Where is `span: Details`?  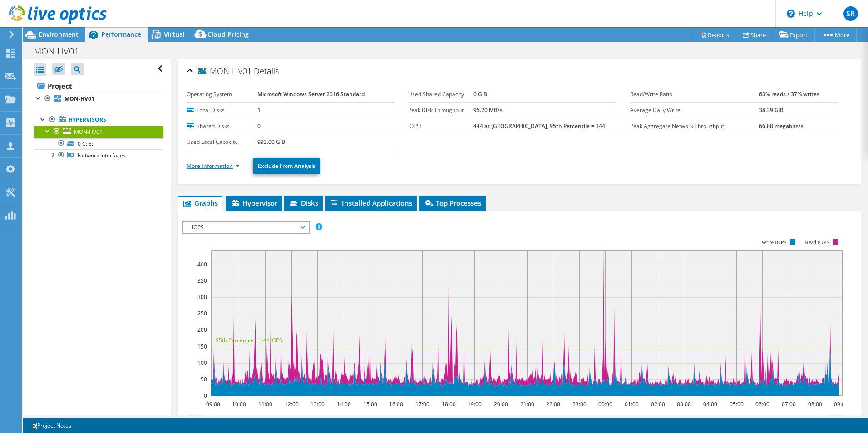
span: Details is located at coordinates (266, 71).